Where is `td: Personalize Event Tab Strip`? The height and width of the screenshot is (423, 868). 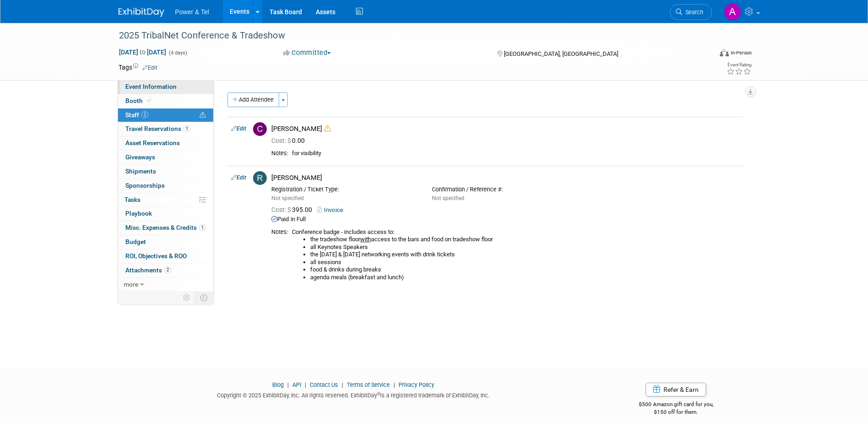
td: Personalize Event Tab Strip is located at coordinates (186, 298).